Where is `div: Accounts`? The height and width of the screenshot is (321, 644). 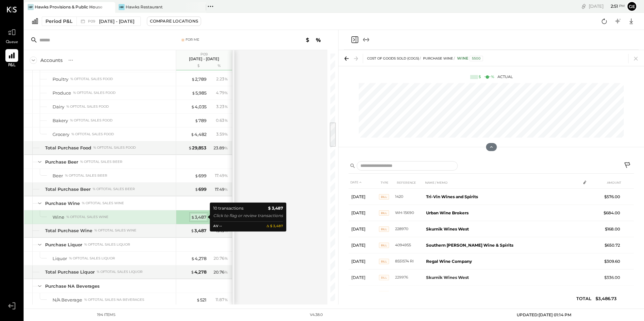
div: Accounts is located at coordinates (51, 60).